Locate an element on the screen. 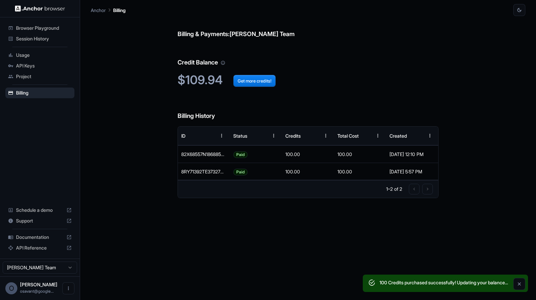 The width and height of the screenshot is (536, 300). span: Usage is located at coordinates (44, 55).